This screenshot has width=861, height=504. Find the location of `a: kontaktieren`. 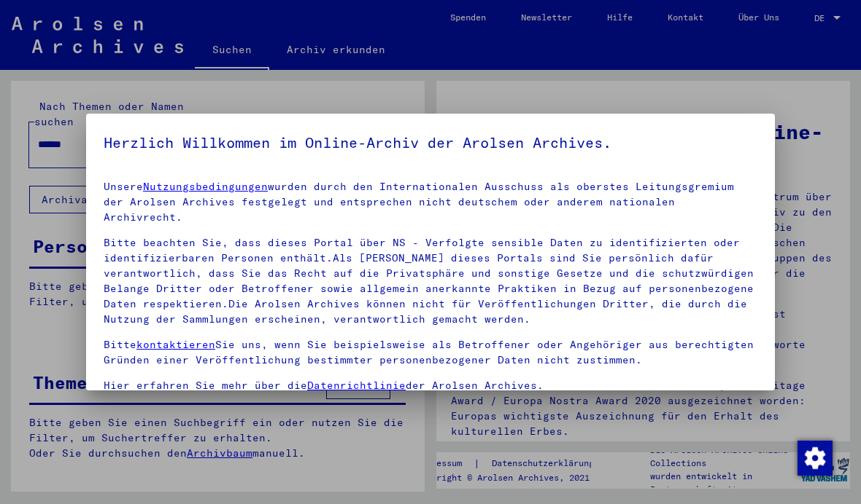

a: kontaktieren is located at coordinates (176, 345).